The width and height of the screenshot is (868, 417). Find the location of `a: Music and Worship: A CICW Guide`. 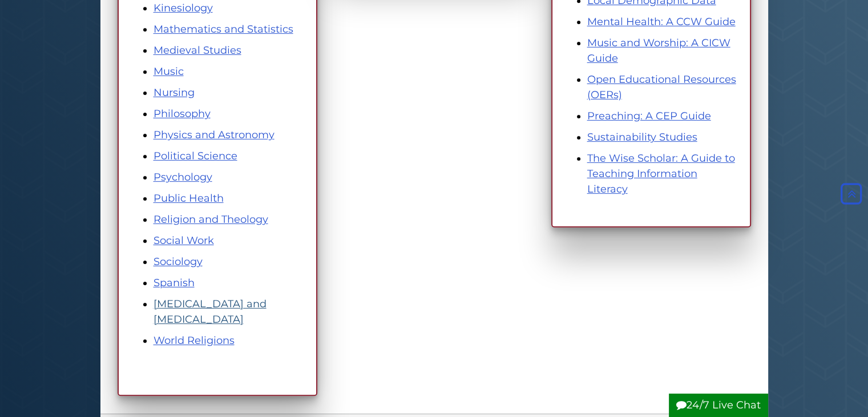

a: Music and Worship: A CICW Guide is located at coordinates (659, 51).